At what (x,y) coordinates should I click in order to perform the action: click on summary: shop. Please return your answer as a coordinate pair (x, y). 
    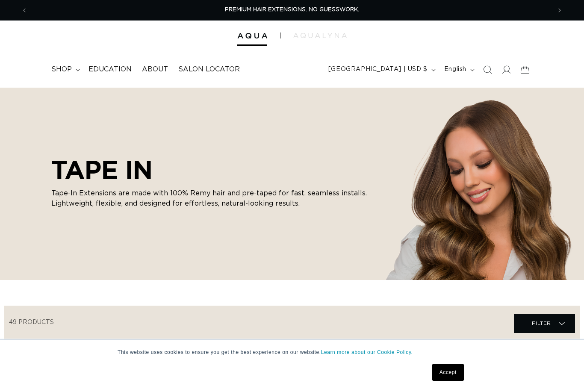
    Looking at the image, I should click on (64, 69).